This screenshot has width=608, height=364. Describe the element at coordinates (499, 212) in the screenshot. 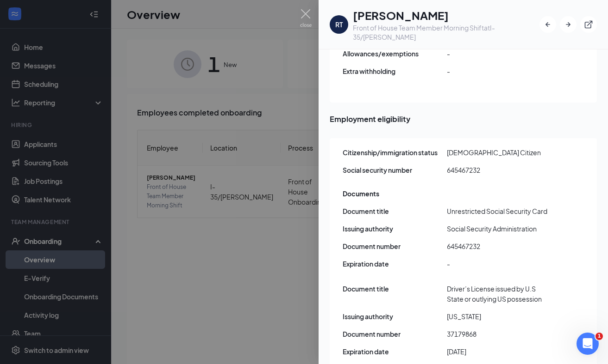

I see `span: Unrestricted Social Security Card` at that location.